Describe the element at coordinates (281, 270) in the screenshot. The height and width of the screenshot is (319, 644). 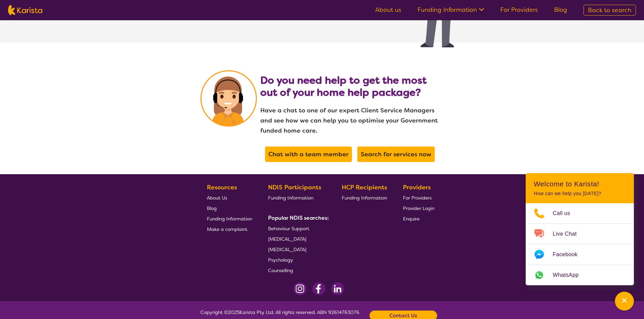
I see `span: Counselling` at that location.